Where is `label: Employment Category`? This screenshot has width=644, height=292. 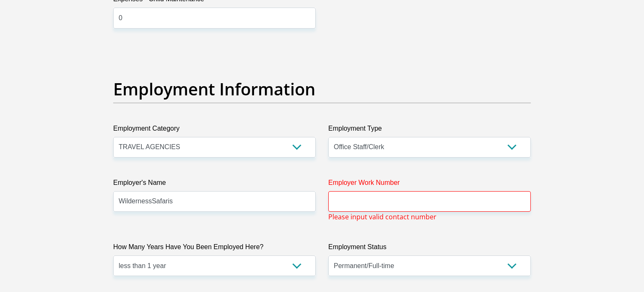 label: Employment Category is located at coordinates (214, 130).